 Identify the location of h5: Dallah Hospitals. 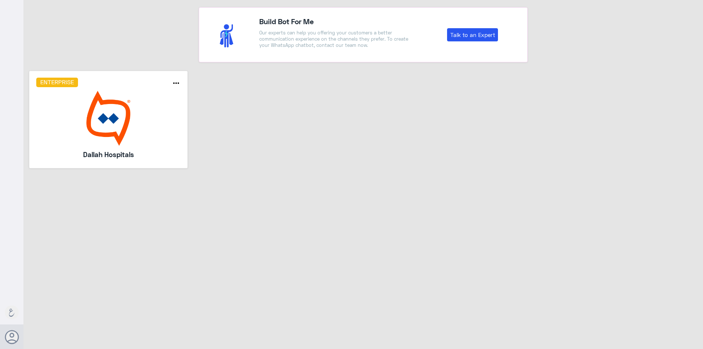
(108, 154).